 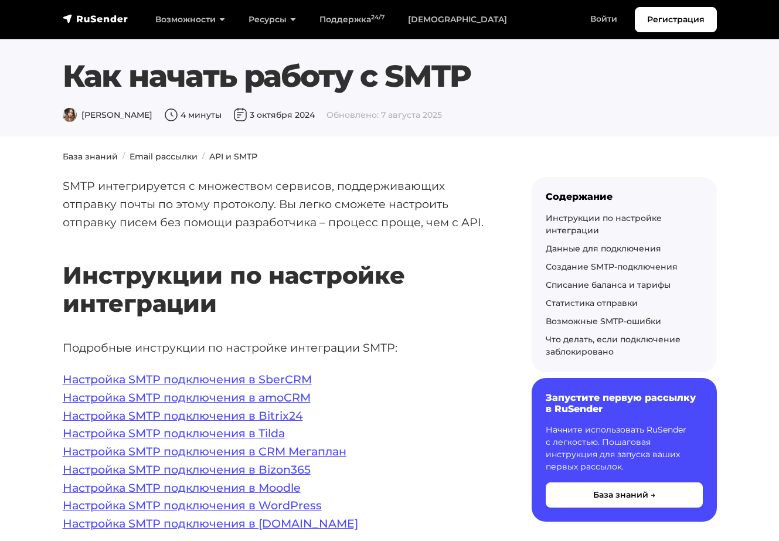 What do you see at coordinates (90, 156) in the screenshot?
I see `a: База знаний` at bounding box center [90, 156].